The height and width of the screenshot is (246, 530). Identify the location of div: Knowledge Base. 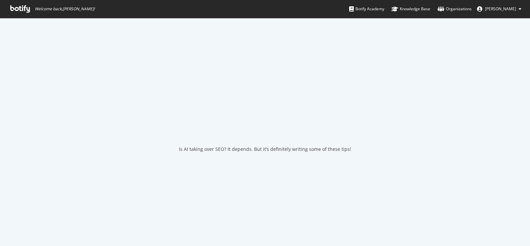
(411, 9).